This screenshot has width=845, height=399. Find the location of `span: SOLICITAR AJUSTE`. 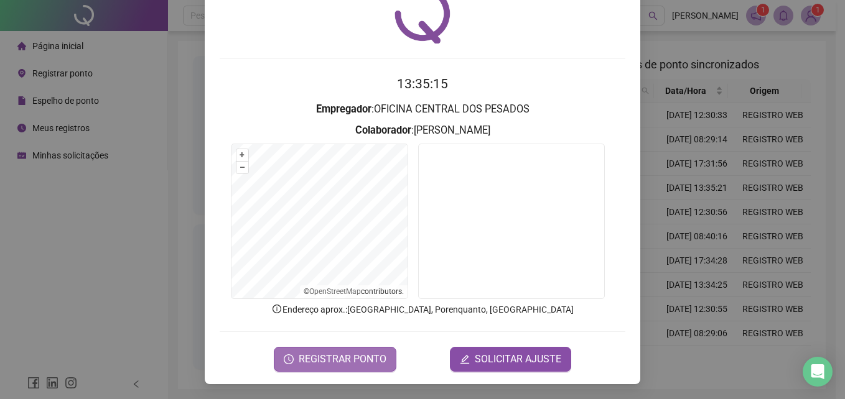

span: SOLICITAR AJUSTE is located at coordinates (518, 360).